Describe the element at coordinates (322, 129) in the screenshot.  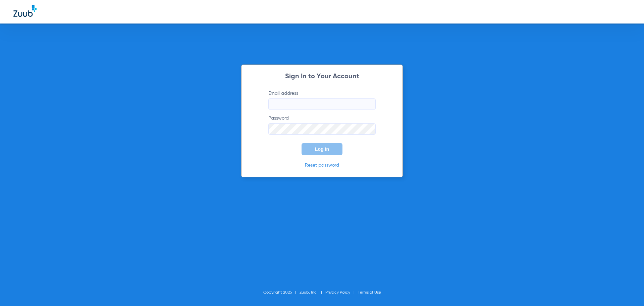
I see `input: Password` at that location.